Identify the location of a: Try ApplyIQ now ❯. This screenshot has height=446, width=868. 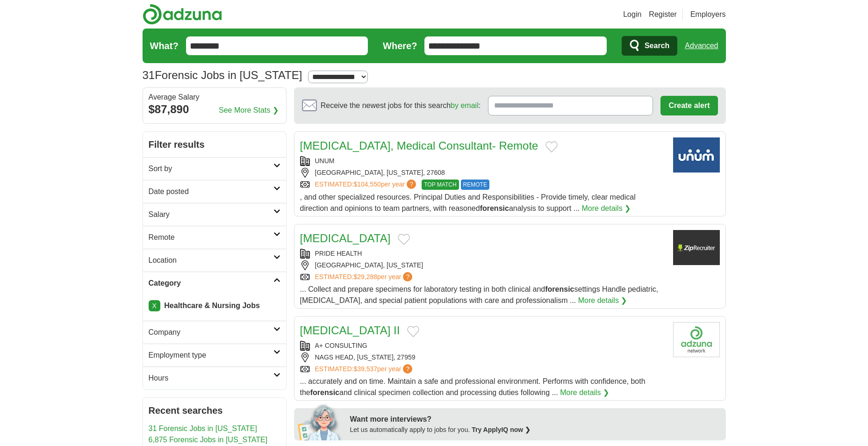
(501, 430).